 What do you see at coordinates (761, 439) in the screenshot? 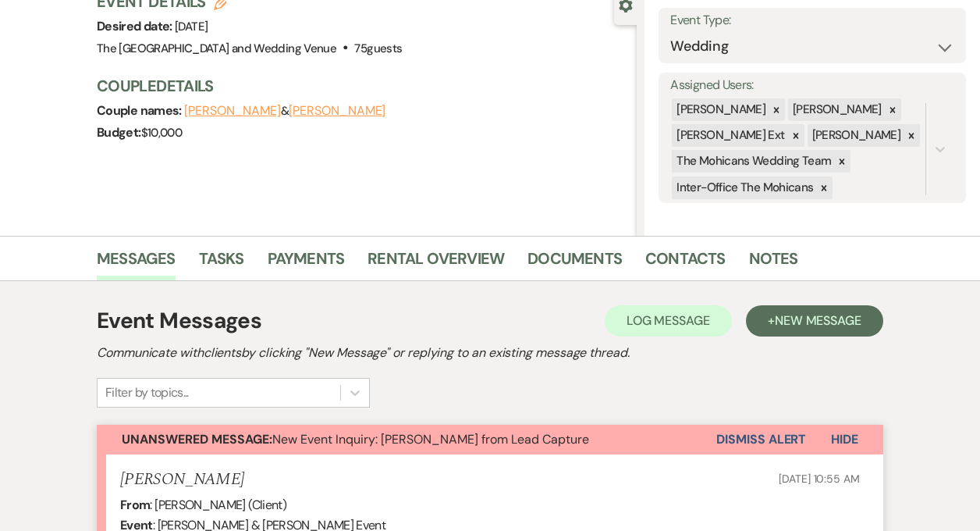
I see `button: Dismiss Alert` at bounding box center [761, 439].